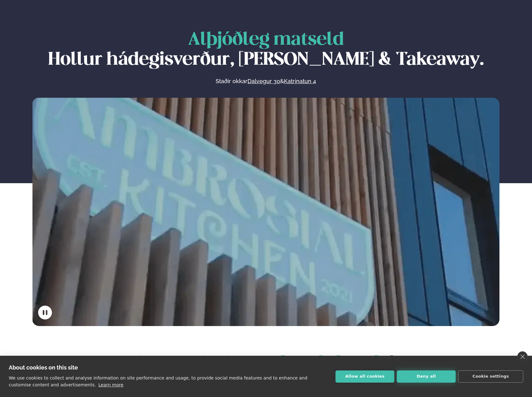 The width and height of the screenshot is (532, 397). What do you see at coordinates (365, 377) in the screenshot?
I see `button: Allow all cookies` at bounding box center [365, 377].